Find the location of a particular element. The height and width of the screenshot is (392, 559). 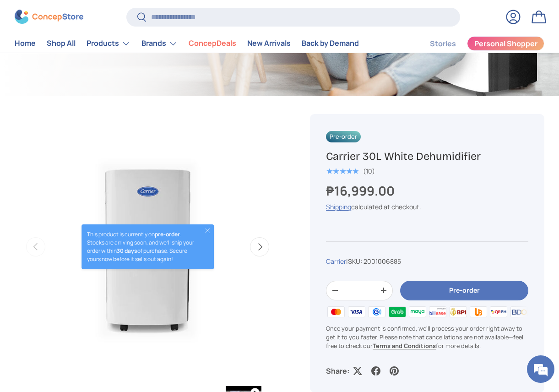

summary: Products is located at coordinates (108, 43).